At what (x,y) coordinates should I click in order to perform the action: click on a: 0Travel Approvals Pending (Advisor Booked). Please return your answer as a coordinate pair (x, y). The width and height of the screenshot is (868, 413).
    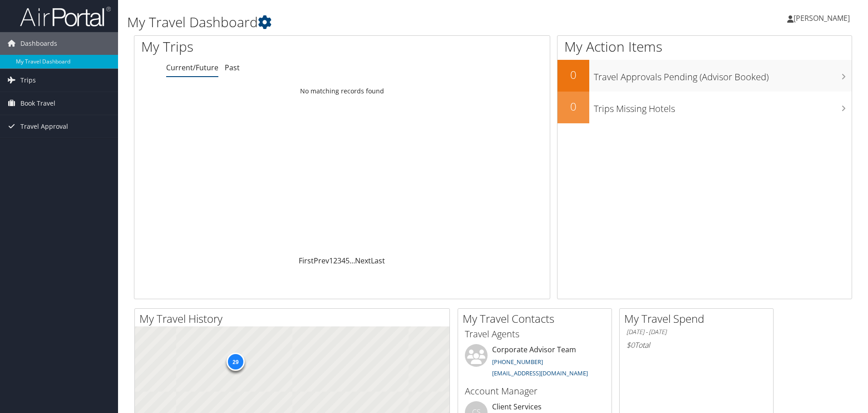
    Looking at the image, I should click on (704, 76).